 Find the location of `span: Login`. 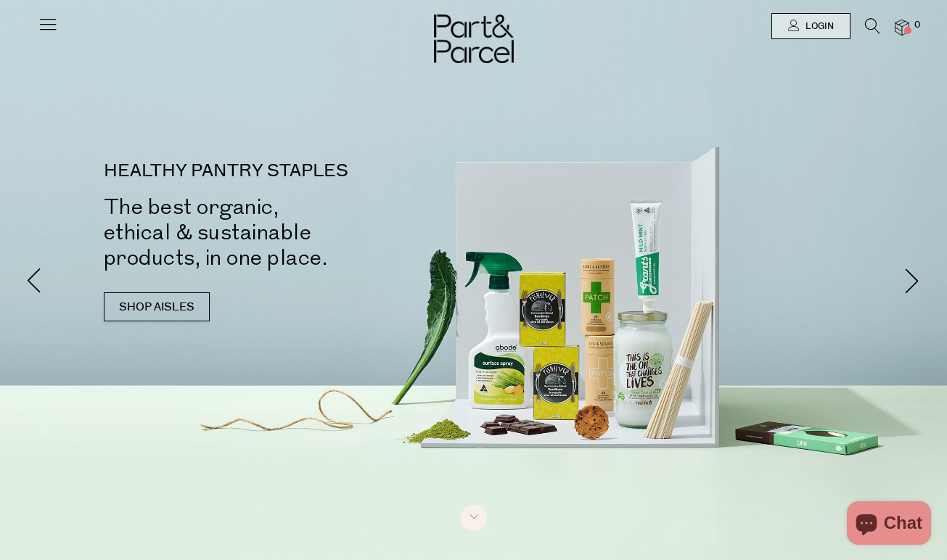

span: Login is located at coordinates (818, 26).